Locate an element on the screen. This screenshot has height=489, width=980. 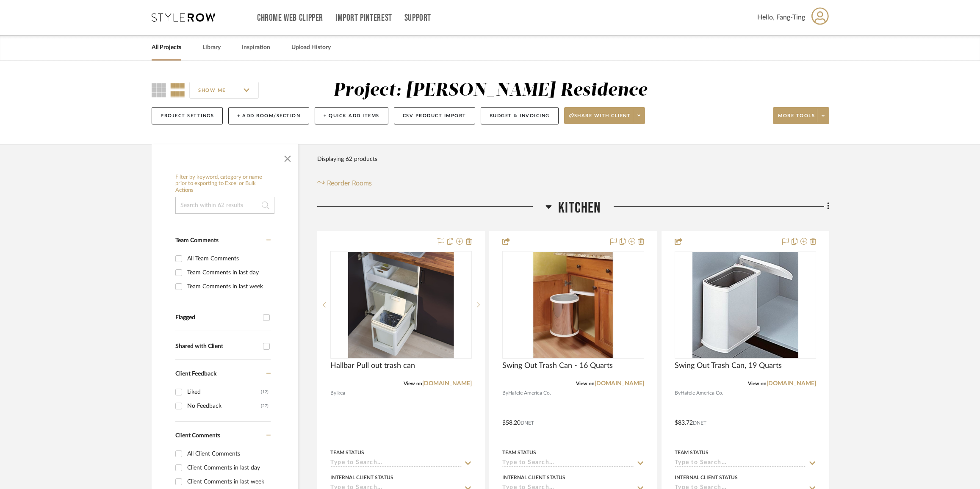
div: Displaying 62 products is located at coordinates (348, 159).